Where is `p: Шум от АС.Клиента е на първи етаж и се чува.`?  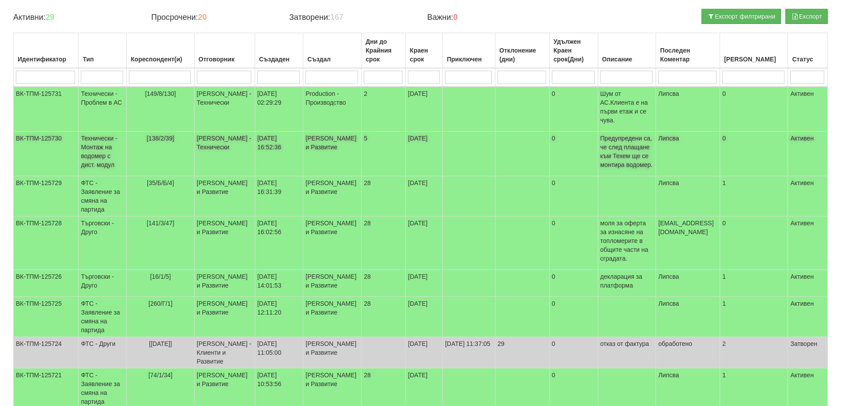
p: Шум от АС.Клиента е на първи етаж и се чува. is located at coordinates (627, 107).